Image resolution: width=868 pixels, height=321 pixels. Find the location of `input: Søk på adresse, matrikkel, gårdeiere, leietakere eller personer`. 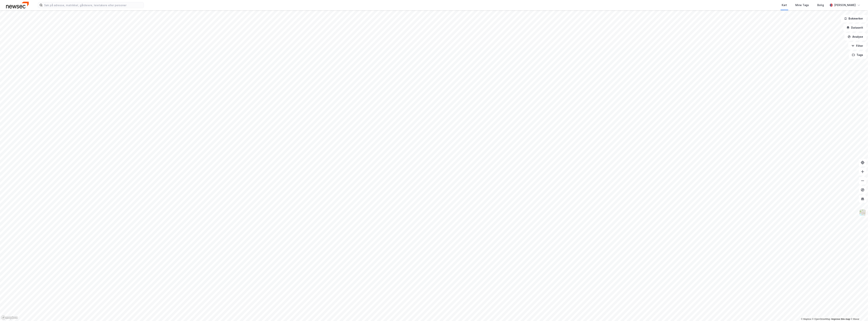

input: Søk på adresse, matrikkel, gårdeiere, leietakere eller personer is located at coordinates (93, 5).